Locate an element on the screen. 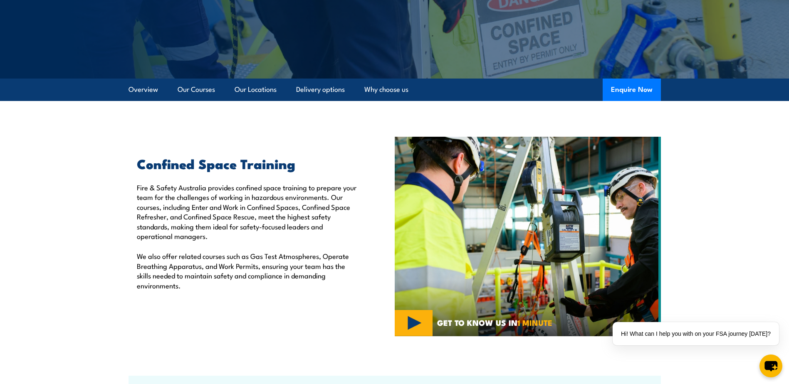 The width and height of the screenshot is (789, 384). h2: Confined Space Training is located at coordinates (247, 163).